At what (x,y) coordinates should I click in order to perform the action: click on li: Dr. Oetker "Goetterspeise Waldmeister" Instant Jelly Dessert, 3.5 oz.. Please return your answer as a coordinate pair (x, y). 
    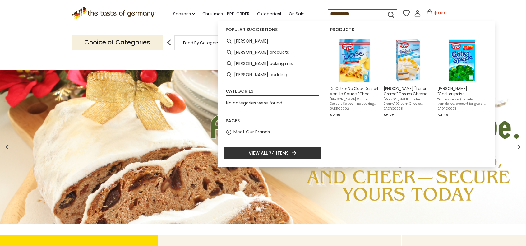
    Looking at the image, I should click on (462, 78).